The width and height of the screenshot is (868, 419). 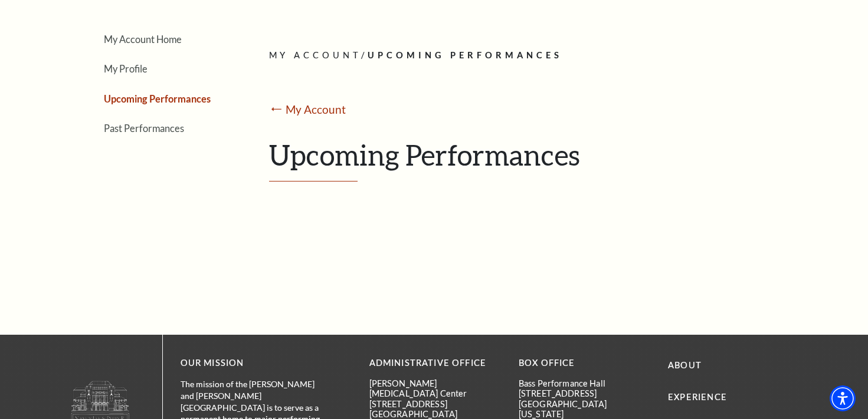 I want to click on span: Upcoming Performances, so click(x=465, y=55).